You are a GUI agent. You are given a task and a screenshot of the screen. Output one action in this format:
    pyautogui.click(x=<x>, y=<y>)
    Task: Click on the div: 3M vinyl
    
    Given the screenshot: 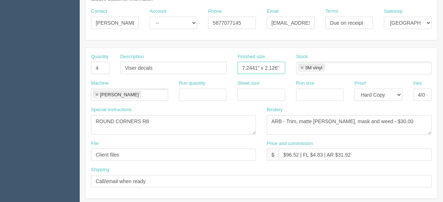 What is the action you would take?
    pyautogui.click(x=314, y=67)
    